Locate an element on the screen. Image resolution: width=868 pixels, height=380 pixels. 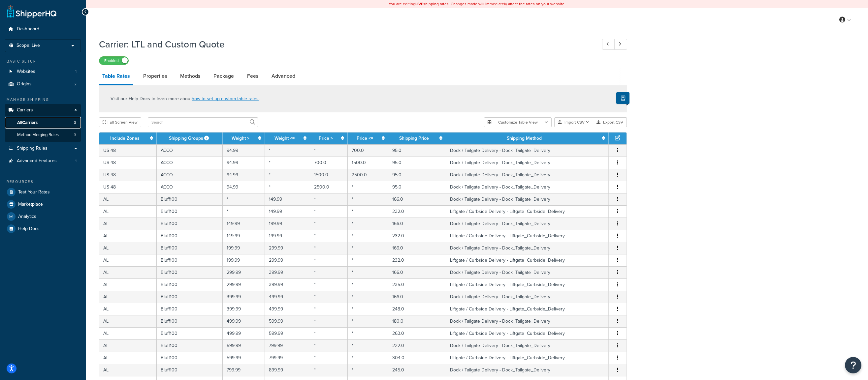
span: Origins is located at coordinates (24, 84).